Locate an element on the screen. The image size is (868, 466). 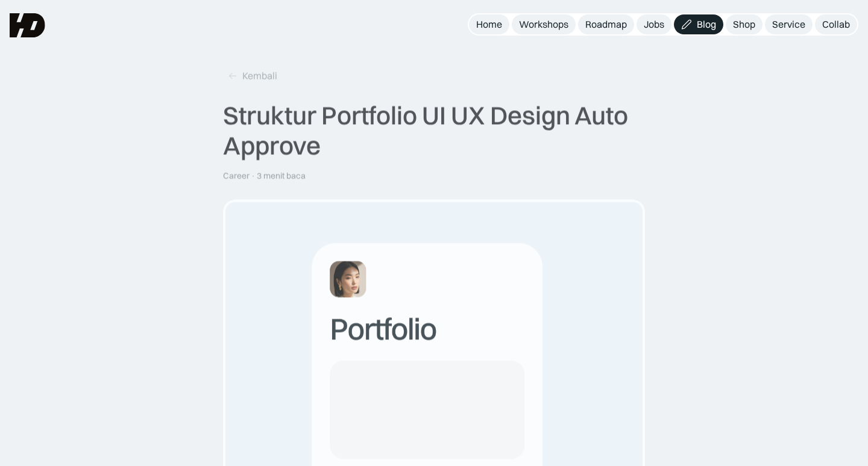
a: Blog is located at coordinates (698, 24).